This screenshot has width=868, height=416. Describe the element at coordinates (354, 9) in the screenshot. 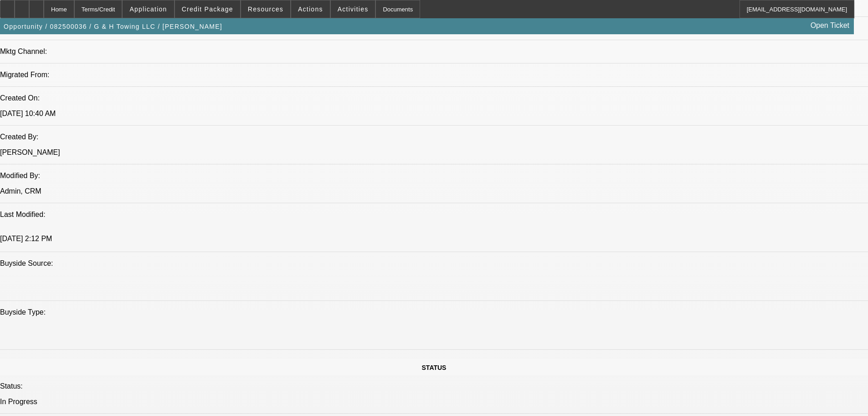

I see `span: Activities` at that location.